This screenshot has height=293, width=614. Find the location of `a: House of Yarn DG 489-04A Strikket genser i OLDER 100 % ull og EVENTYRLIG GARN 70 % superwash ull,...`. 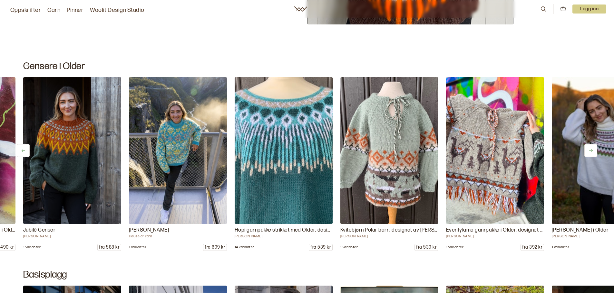

a: House of Yarn DG 489-04A Strikket genser i OLDER 100 % ull og EVENTYRLIG GARN 70 % superwash ull,... is located at coordinates (178, 164).